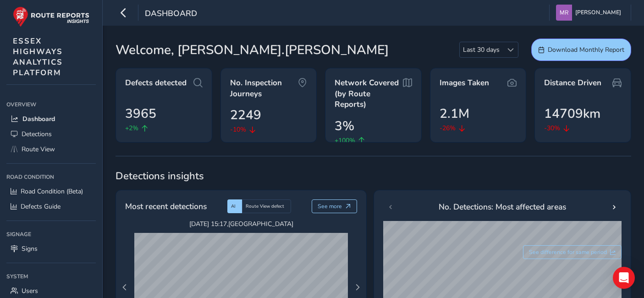 The image size is (644, 298). I want to click on span: -26%, so click(447, 128).